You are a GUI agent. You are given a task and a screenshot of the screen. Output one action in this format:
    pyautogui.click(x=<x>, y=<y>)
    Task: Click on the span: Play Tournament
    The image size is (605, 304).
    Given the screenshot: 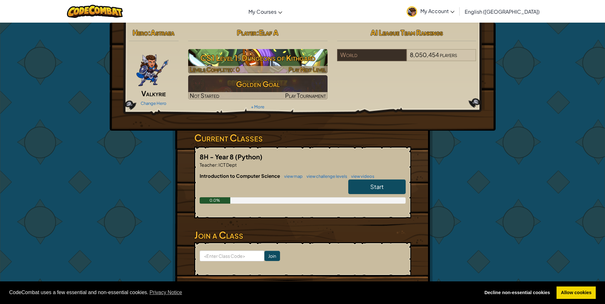 What is the action you would take?
    pyautogui.click(x=306, y=95)
    